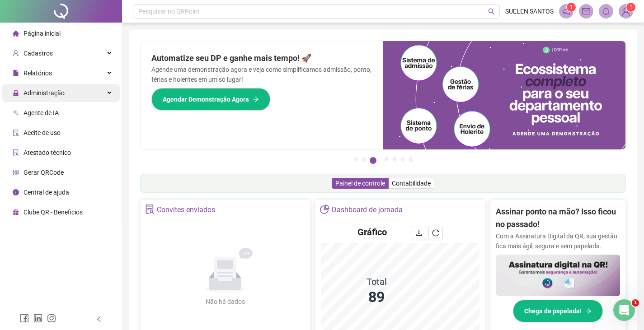 The height and width of the screenshot is (330, 644). Describe the element at coordinates (558, 241) in the screenshot. I see `p: Com a Assinatura Digital da QR, sua gestão fica mais ágil, segura e sem papelada.` at that location.